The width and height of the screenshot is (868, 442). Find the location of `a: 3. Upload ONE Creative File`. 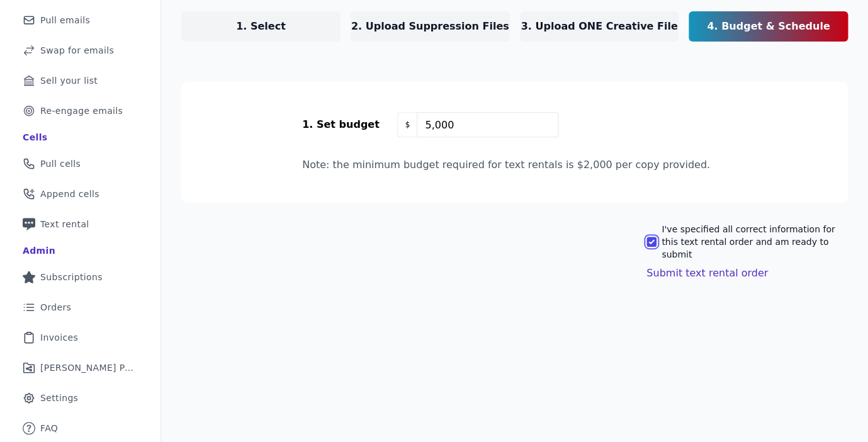

a: 3. Upload ONE Creative File is located at coordinates (599, 26).